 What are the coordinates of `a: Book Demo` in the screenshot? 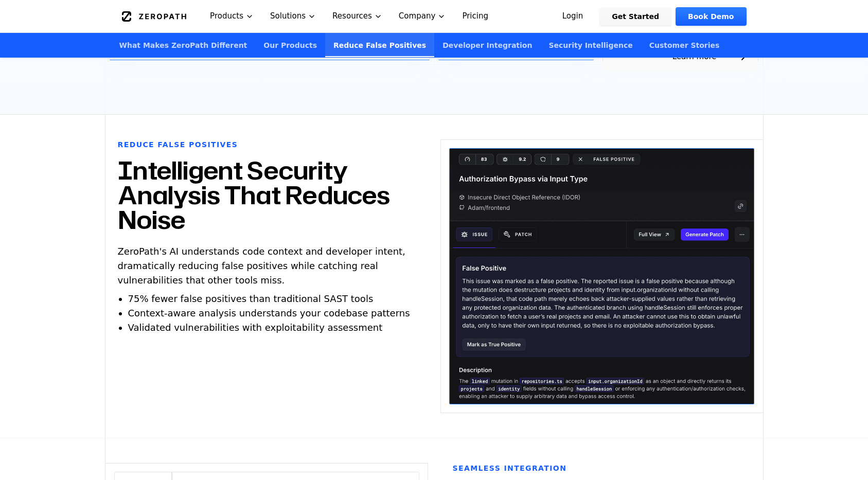 It's located at (710, 16).